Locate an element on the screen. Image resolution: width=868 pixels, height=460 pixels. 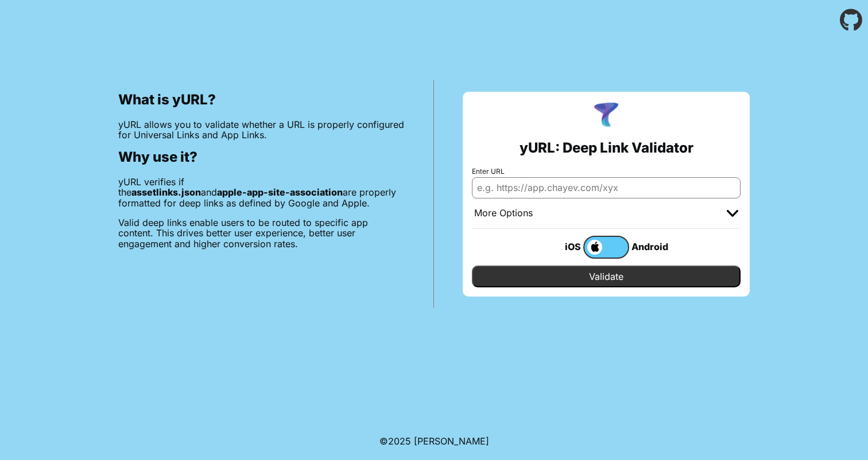
div: Android is located at coordinates (652, 247).